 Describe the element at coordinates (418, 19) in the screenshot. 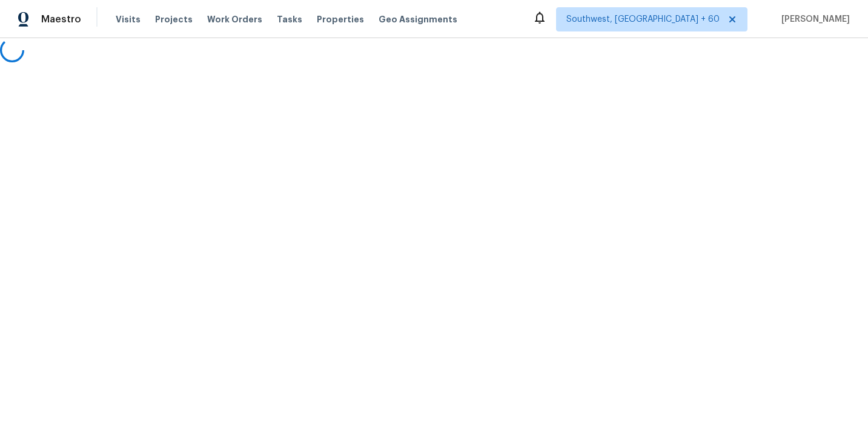

I see `span: Geo Assignments` at that location.